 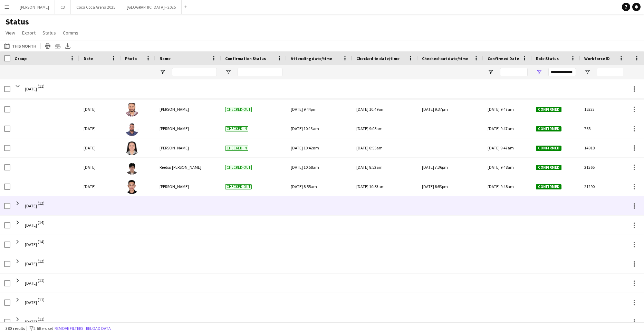 What do you see at coordinates (604, 128) in the screenshot?
I see `div: 768` at bounding box center [604, 128].